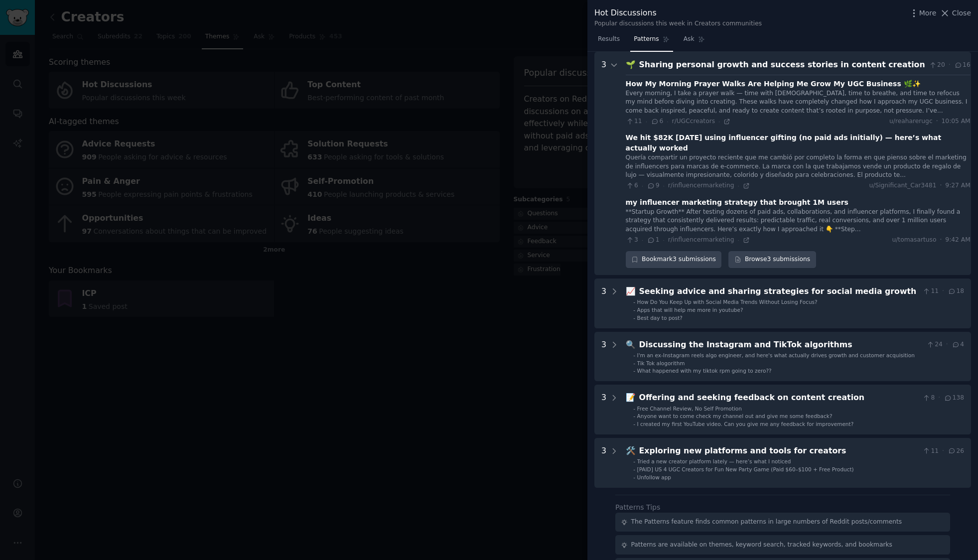 The image size is (978, 560). What do you see at coordinates (911, 121) in the screenshot?
I see `span: u/reaharerugc` at bounding box center [911, 121].